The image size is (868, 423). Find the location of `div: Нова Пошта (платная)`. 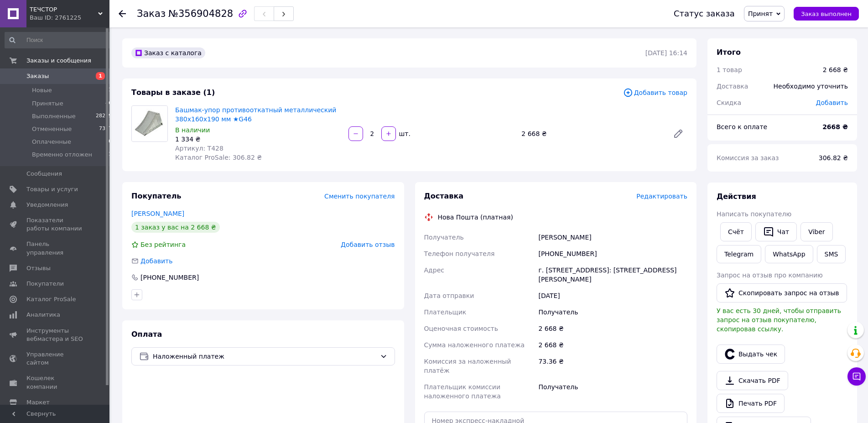

div: Нова Пошта (платная) is located at coordinates (475, 217).